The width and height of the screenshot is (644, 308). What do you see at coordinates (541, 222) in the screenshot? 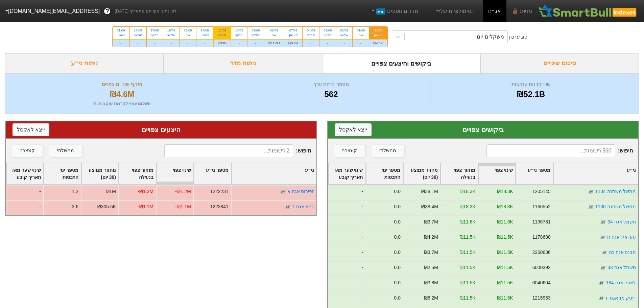
I see `div: 1196781` at bounding box center [541, 222].